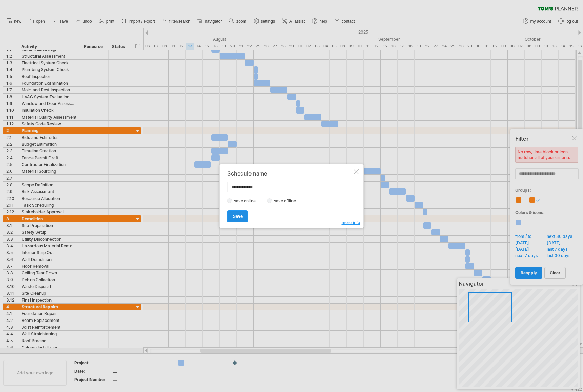 Image resolution: width=583 pixels, height=392 pixels. What do you see at coordinates (238, 216) in the screenshot?
I see `a: Save` at bounding box center [238, 216].